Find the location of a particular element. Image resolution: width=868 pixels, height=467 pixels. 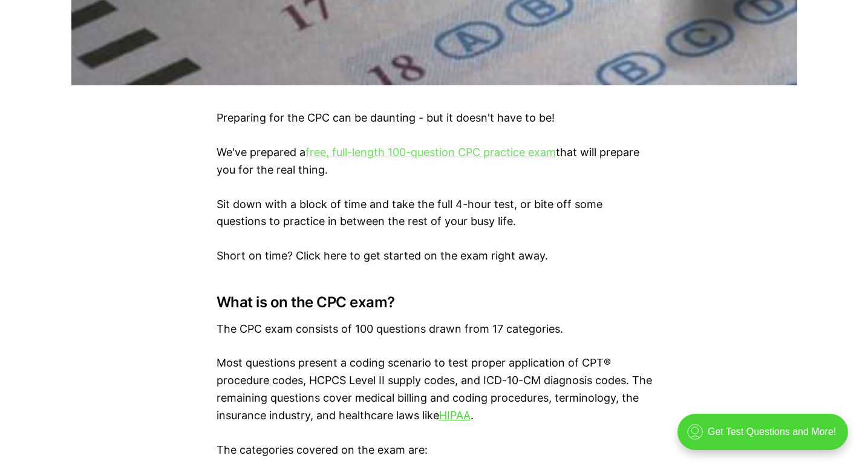

p: Short on time? Click here to get started on the exam right away. is located at coordinates (434, 256).